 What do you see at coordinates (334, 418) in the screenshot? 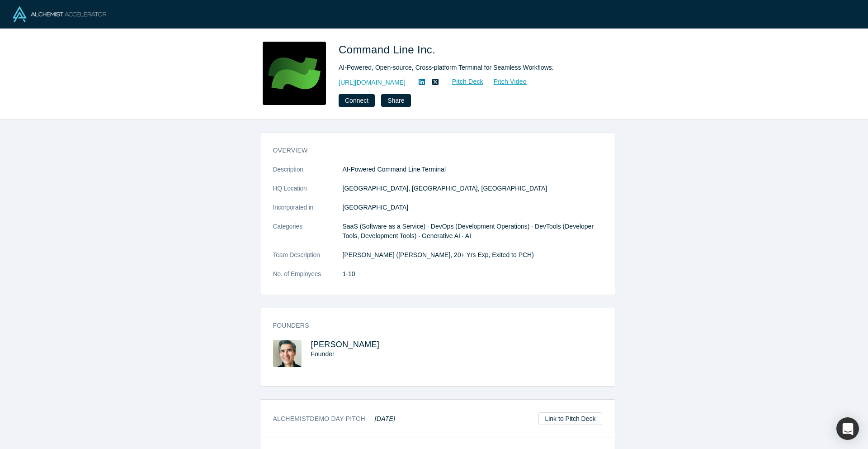
I see `h3: Alchemist Demo Day Pitch` at bounding box center [334, 418].